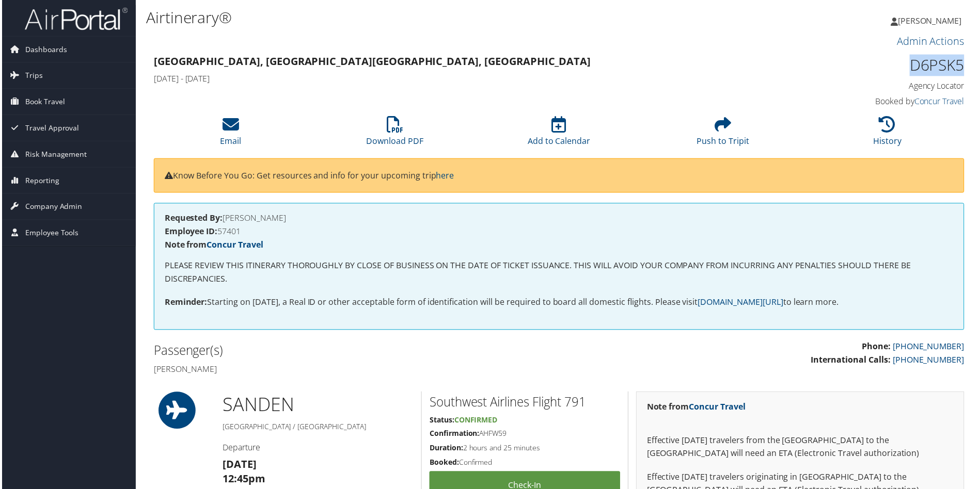 The width and height of the screenshot is (980, 489). What do you see at coordinates (559, 134) in the screenshot?
I see `a: Add to Calendar` at bounding box center [559, 134].